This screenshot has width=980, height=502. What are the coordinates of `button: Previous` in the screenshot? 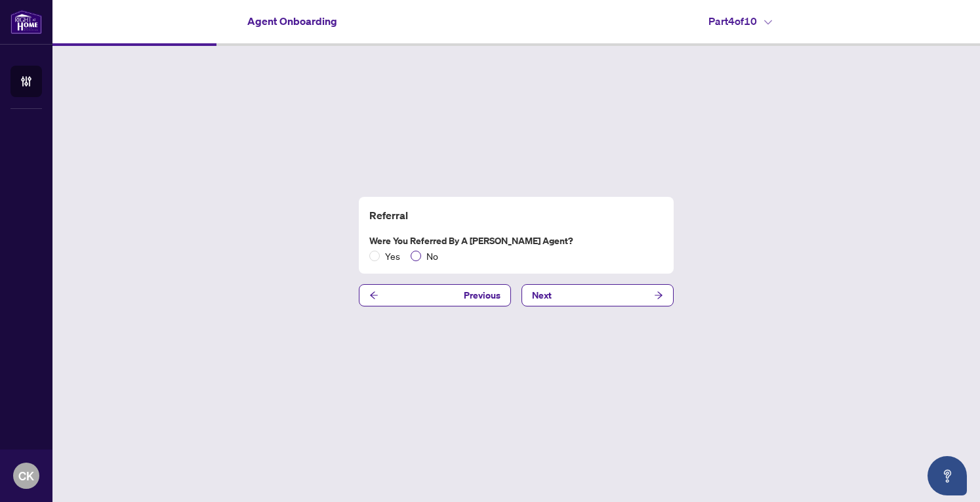 It's located at (435, 295).